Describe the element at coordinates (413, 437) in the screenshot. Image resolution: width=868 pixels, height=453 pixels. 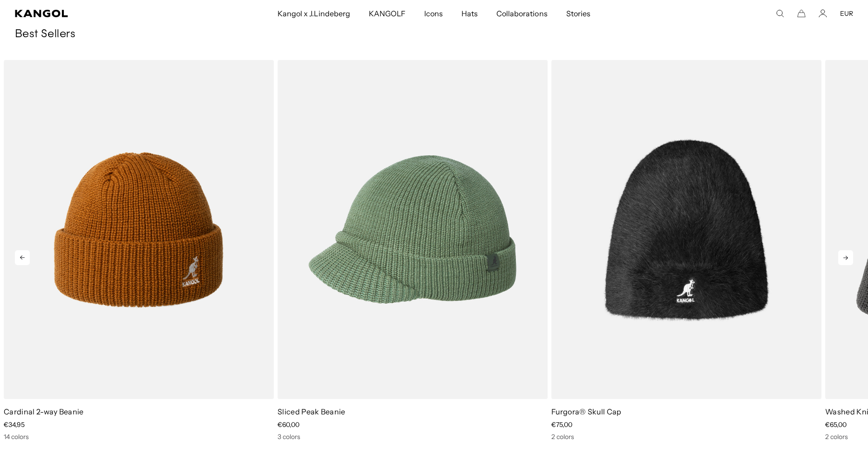
I see `div: 3 colors` at that location.